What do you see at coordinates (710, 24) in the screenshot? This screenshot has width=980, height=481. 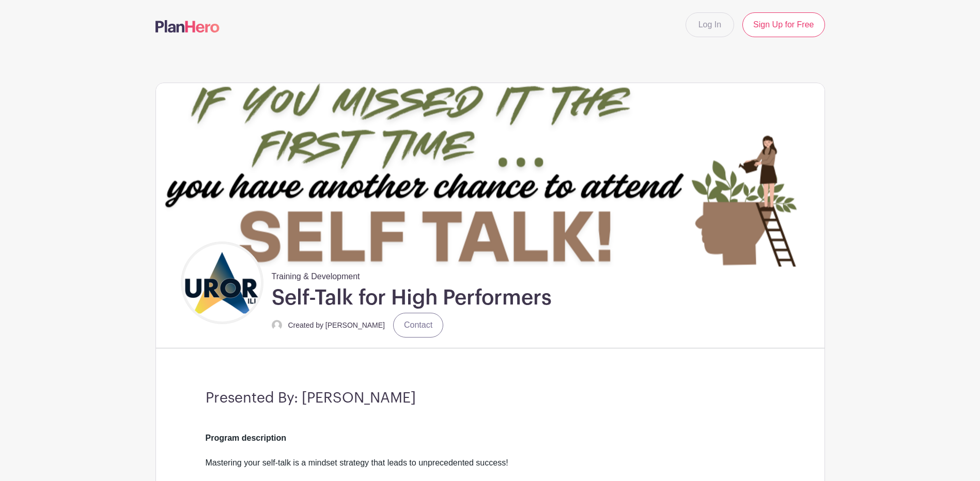 I see `a: Log In` at bounding box center [710, 24].